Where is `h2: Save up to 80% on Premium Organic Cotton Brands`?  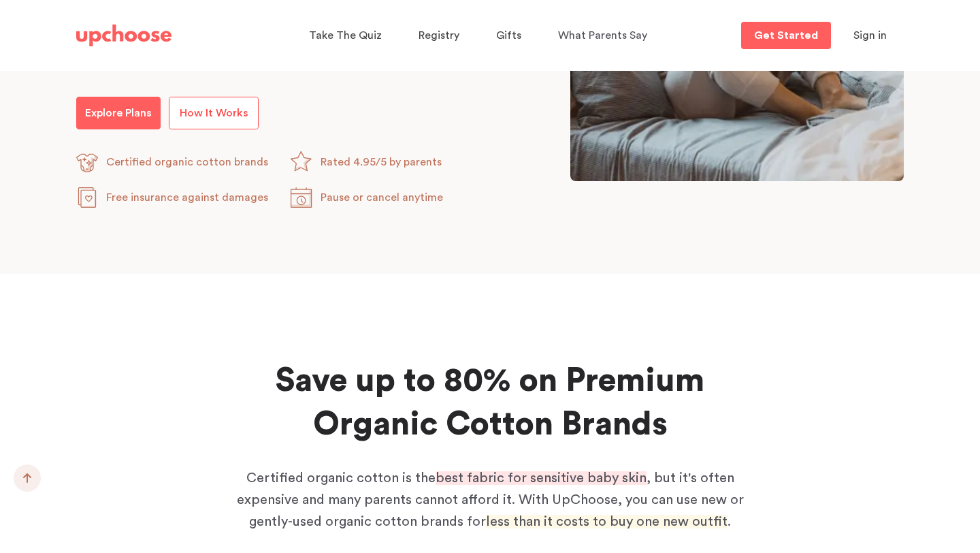
h2: Save up to 80% on Premium Organic Cotton Brands is located at coordinates (490, 403).